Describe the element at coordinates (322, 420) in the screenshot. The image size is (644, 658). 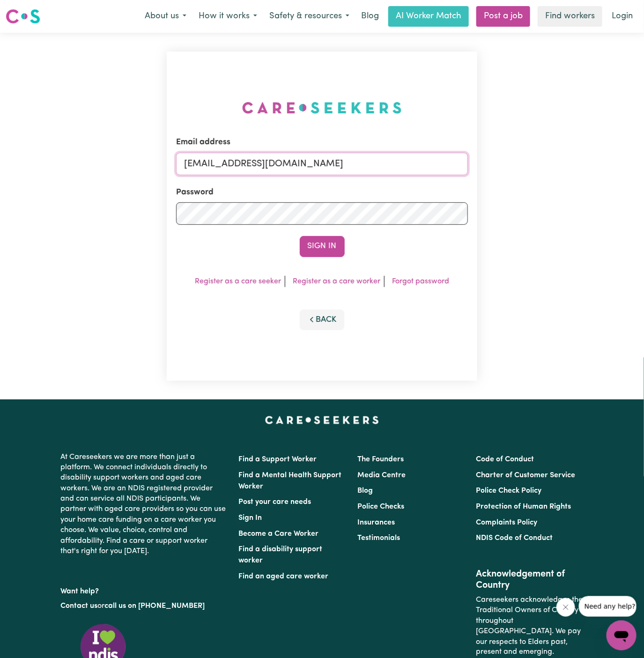
I see `a: Careseekers home page` at that location.